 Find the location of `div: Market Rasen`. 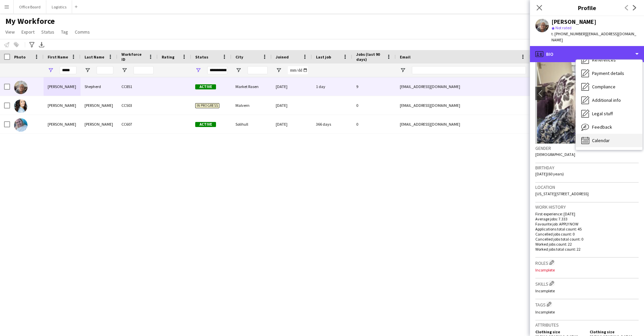

div: Market Rasen is located at coordinates (252, 86).